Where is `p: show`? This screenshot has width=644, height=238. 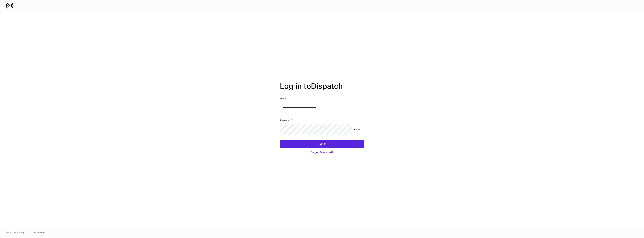 p: show is located at coordinates (357, 129).